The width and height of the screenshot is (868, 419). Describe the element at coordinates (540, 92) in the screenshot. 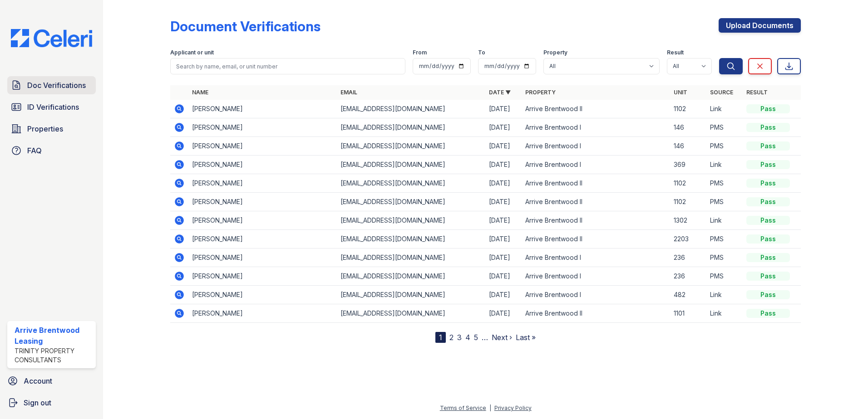

I see `a: Property` at that location.